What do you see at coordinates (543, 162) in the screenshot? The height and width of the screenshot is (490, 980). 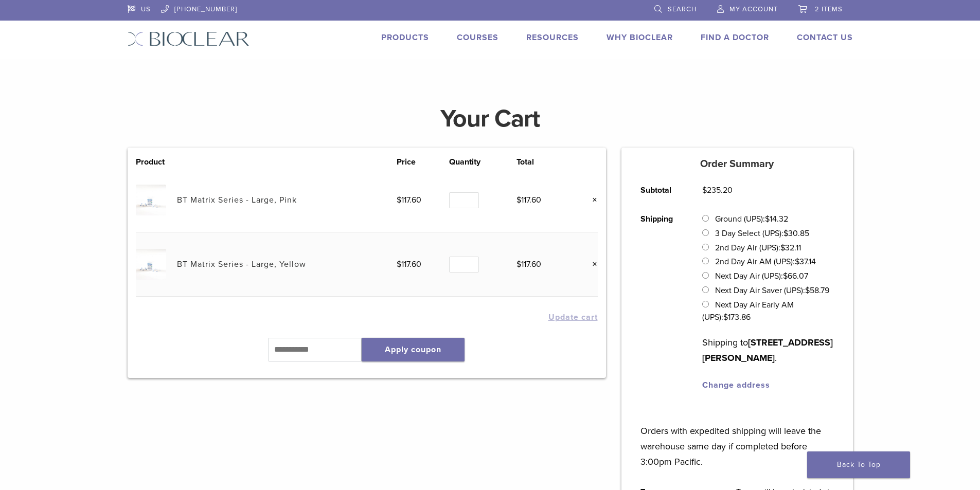 I see `th: Total` at bounding box center [543, 162].